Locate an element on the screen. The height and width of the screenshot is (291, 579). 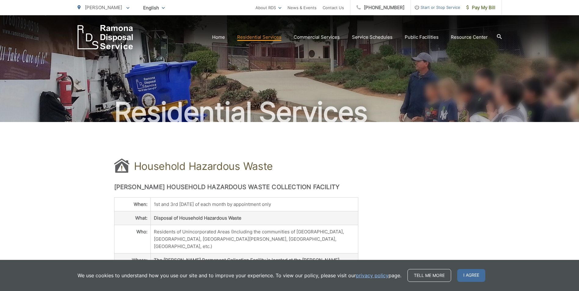
a: Service Schedules is located at coordinates (372, 37).